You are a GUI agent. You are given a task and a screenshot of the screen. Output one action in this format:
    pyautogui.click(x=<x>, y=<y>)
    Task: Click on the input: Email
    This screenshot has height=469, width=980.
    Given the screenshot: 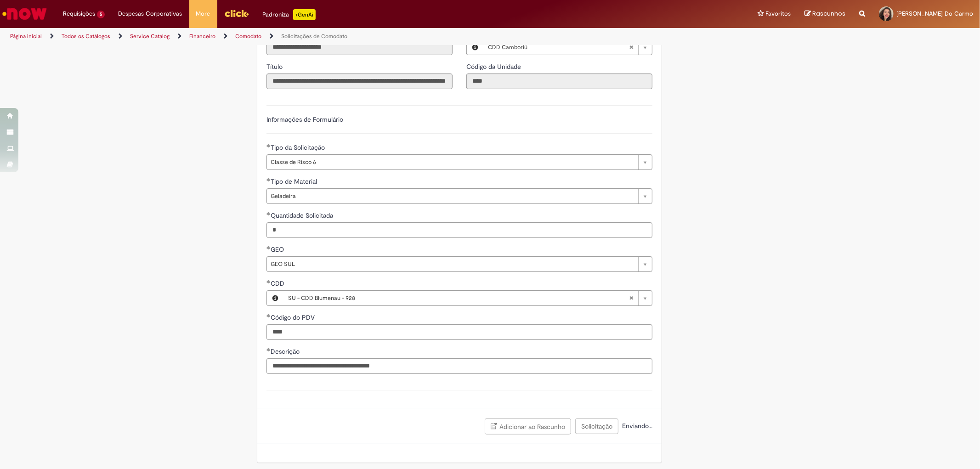 What is the action you would take?
    pyautogui.click(x=360, y=47)
    